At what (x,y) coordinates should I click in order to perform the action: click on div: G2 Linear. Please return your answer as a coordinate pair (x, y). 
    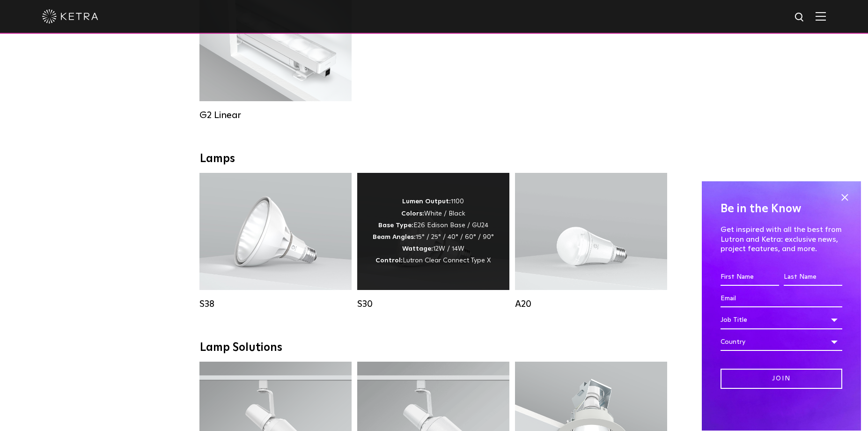
    Looking at the image, I should click on (276, 115).